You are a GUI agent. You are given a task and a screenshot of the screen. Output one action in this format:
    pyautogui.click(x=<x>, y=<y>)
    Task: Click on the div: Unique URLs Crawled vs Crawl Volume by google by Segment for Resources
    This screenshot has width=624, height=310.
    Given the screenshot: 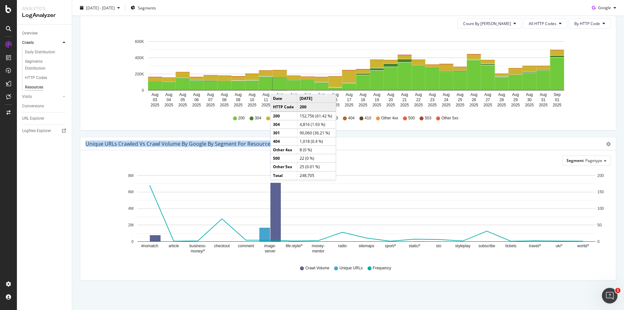 What is the action you would take?
    pyautogui.click(x=179, y=144)
    